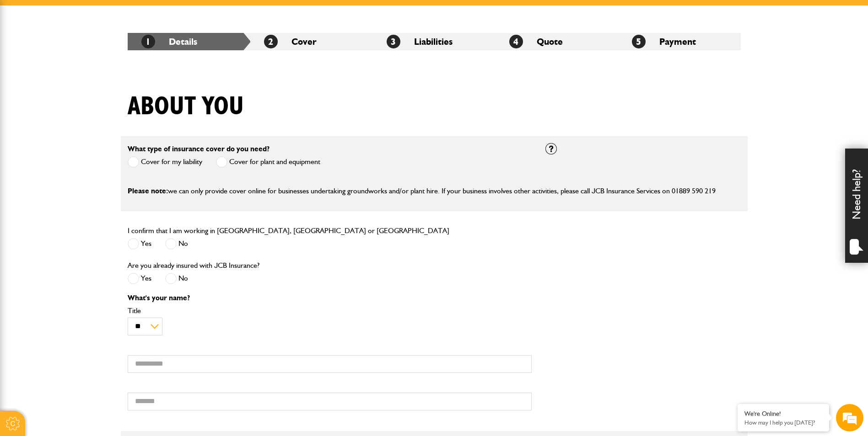 The height and width of the screenshot is (436, 868). Describe the element at coordinates (164, 162) in the screenshot. I see `label: Cover for my liability` at that location.